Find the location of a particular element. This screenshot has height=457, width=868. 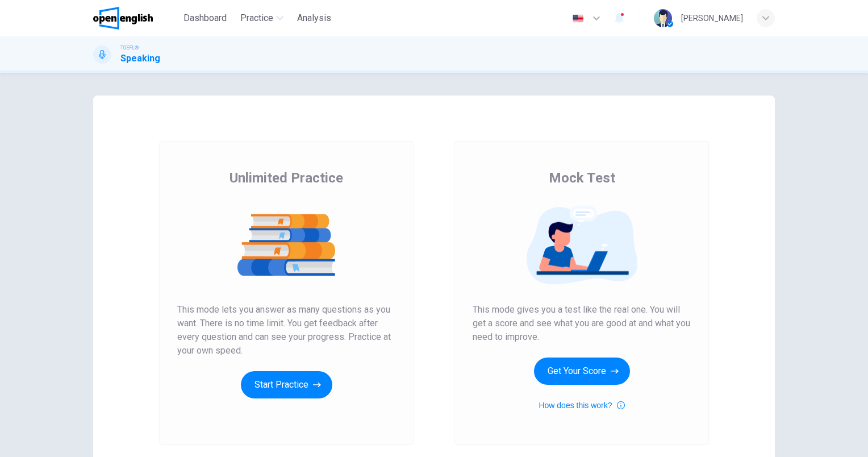

button: Start Practice is located at coordinates (286, 385).